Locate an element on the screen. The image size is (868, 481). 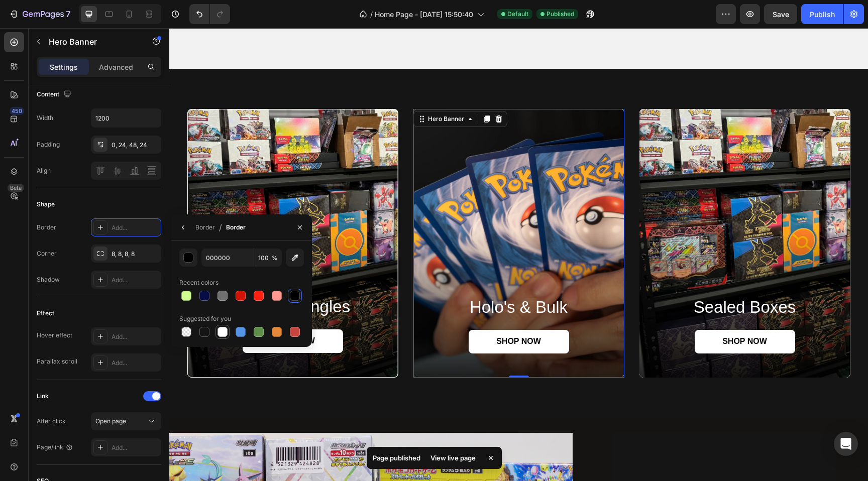
span: Published is located at coordinates (560, 14).